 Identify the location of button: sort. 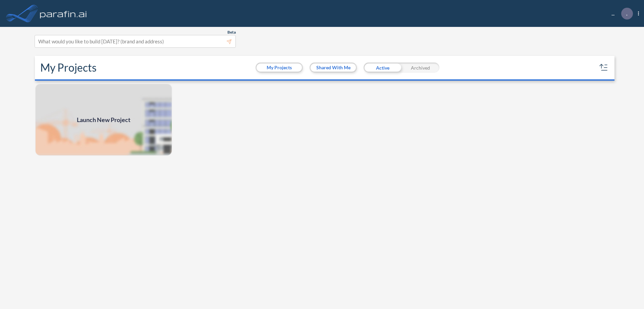
(604, 67).